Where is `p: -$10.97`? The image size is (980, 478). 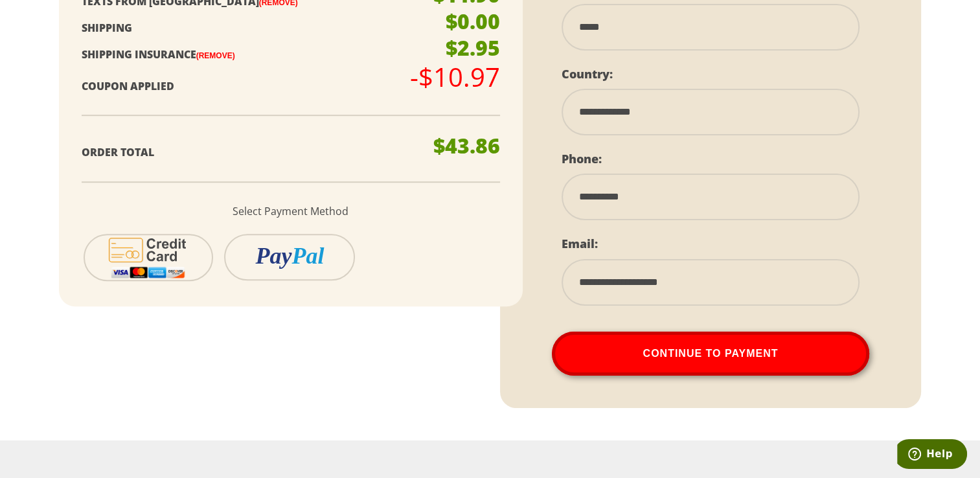 p: -$10.97 is located at coordinates (455, 77).